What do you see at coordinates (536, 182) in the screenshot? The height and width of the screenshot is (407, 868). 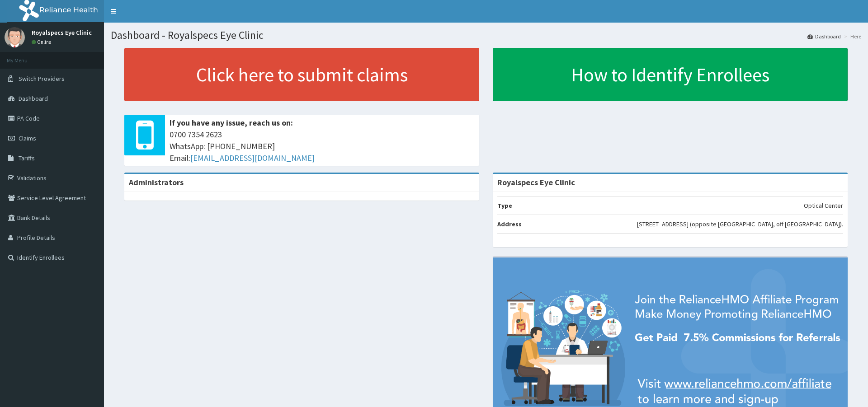 I see `strong: Royalspecs Eye Clinic` at bounding box center [536, 182].